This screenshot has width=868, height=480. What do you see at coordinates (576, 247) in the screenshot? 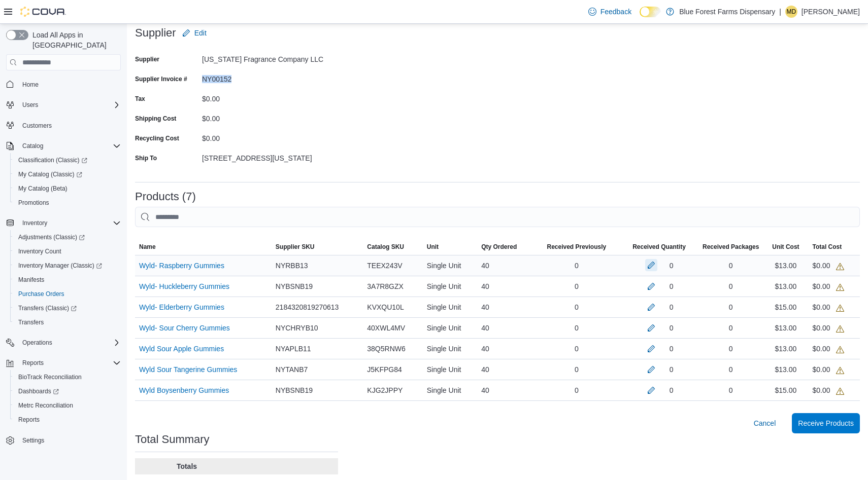
I see `span: Received Previously` at bounding box center [576, 247].